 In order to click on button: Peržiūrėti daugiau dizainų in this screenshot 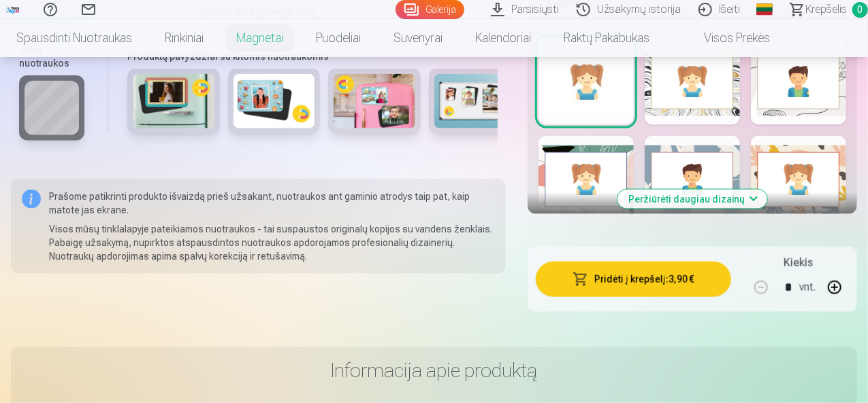, I will do `click(693, 199)`.